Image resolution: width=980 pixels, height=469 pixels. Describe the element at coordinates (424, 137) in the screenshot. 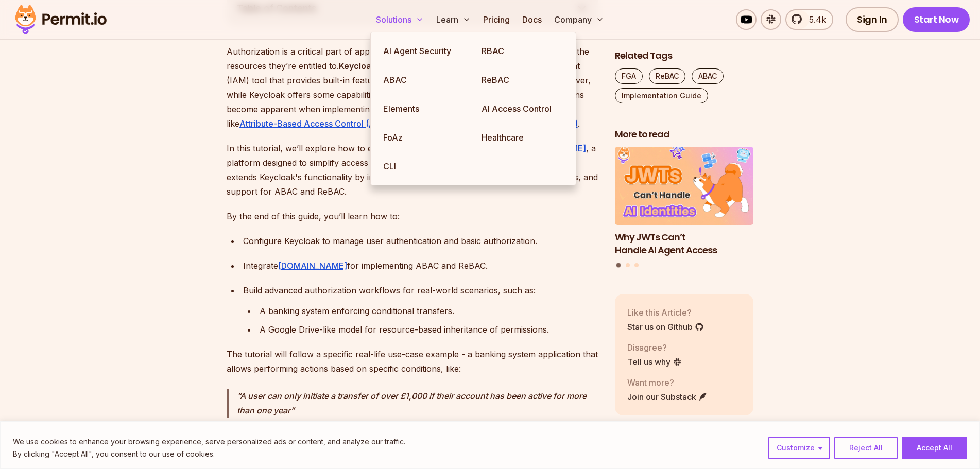

I see `a: FoAz` at that location.